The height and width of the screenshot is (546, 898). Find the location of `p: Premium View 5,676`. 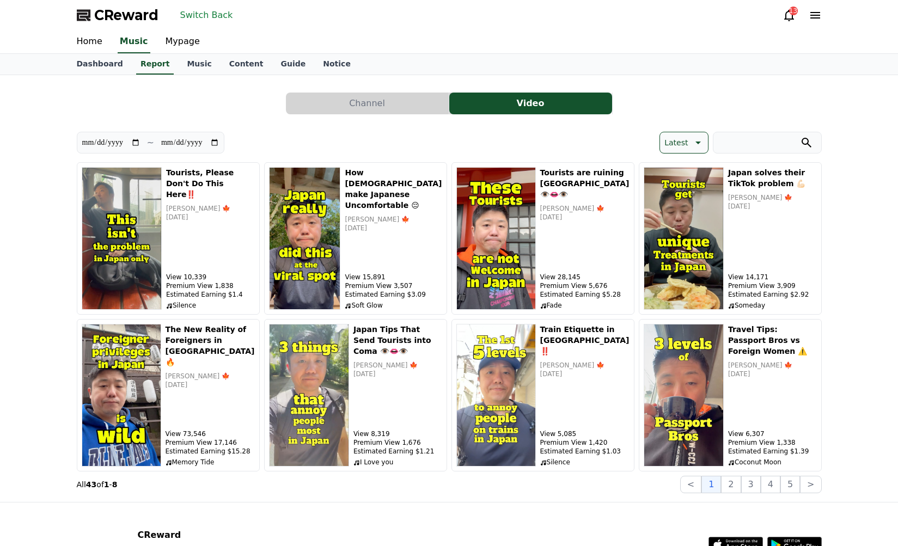

p: Premium View 5,676 is located at coordinates (585, 286).